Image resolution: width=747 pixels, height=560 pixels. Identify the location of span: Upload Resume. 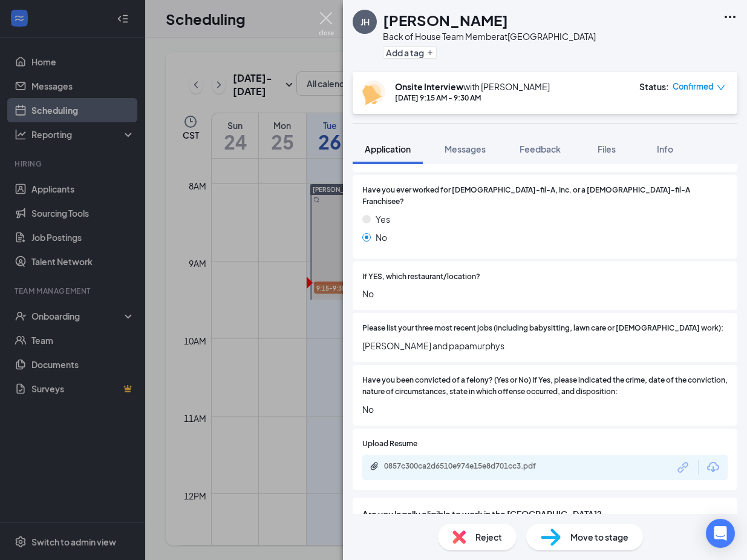
(390, 444).